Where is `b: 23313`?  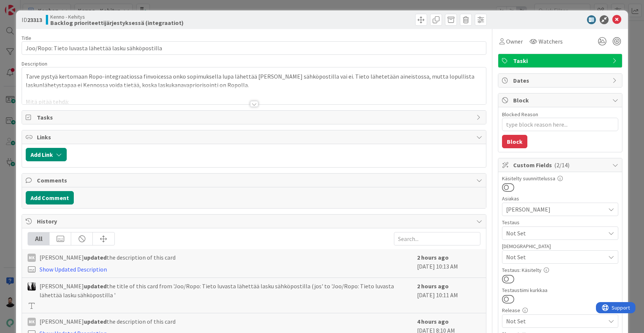 b: 23313 is located at coordinates (35, 20).